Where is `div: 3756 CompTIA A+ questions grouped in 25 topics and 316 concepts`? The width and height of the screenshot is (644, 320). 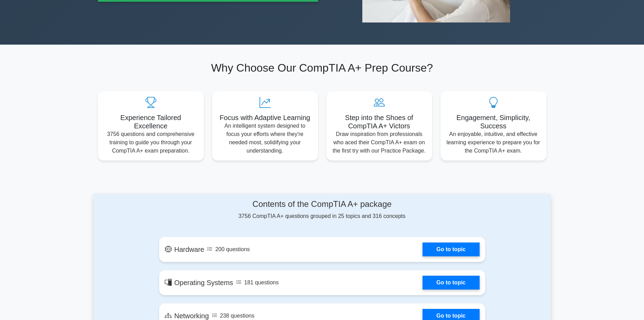
div: 3756 CompTIA A+ questions grouped in 25 topics and 316 concepts is located at coordinates (322, 210).